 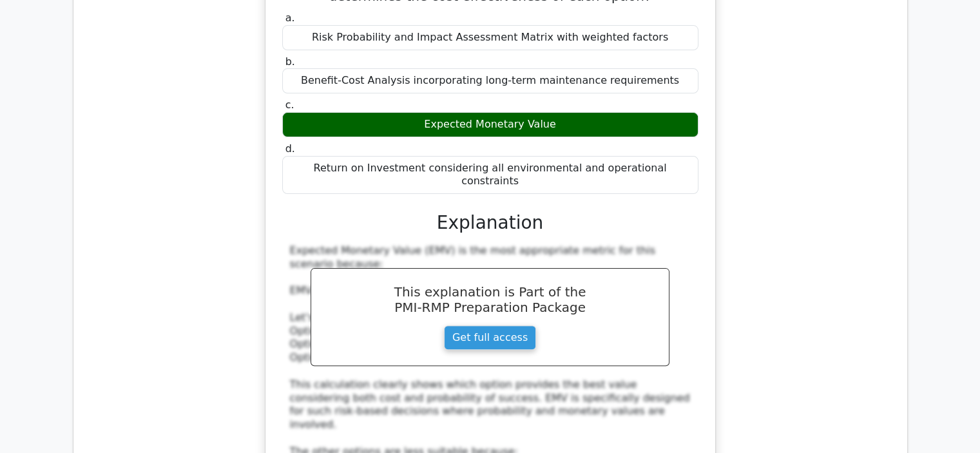 I want to click on div: Risk Probability and Impact Assessment Matrix with weighted factors, so click(x=491, y=38).